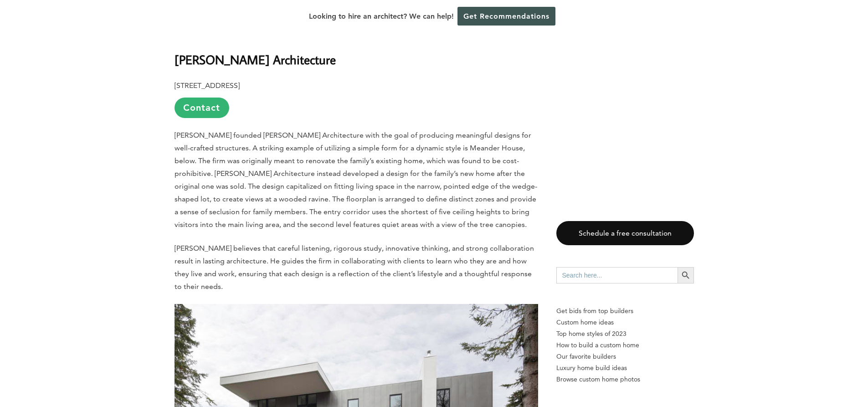  What do you see at coordinates (686, 275) in the screenshot?
I see `svg: Search` at bounding box center [686, 275].